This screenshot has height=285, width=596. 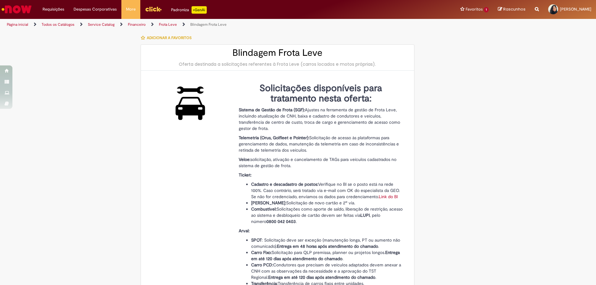 What do you see at coordinates (272, 110) in the screenshot?
I see `strong: Sistema de Gestão de Frota (SGF):` at bounding box center [272, 110].